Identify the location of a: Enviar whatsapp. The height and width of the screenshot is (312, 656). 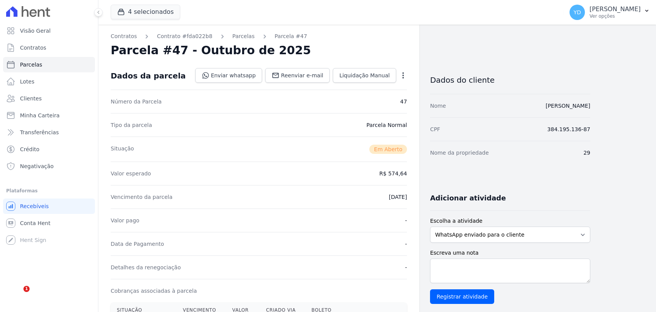
(229, 75).